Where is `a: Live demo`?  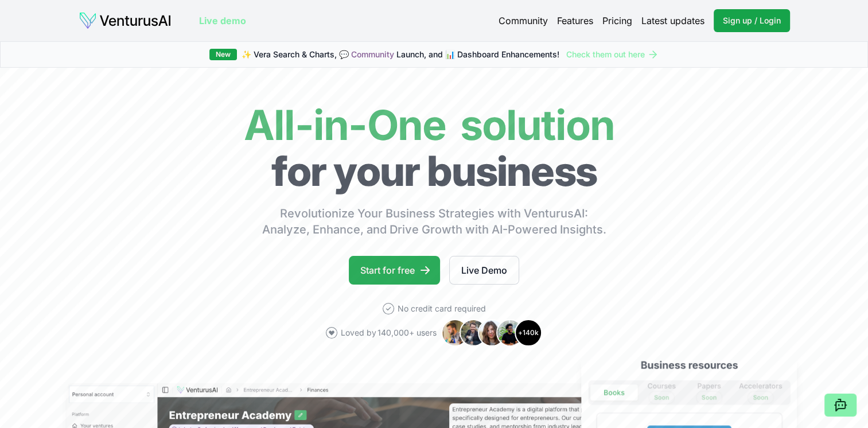
a: Live demo is located at coordinates (223, 20).